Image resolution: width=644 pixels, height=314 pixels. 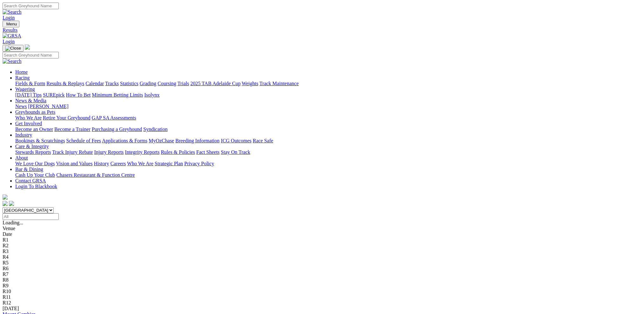 I want to click on a: Schedule of Fees, so click(x=83, y=141).